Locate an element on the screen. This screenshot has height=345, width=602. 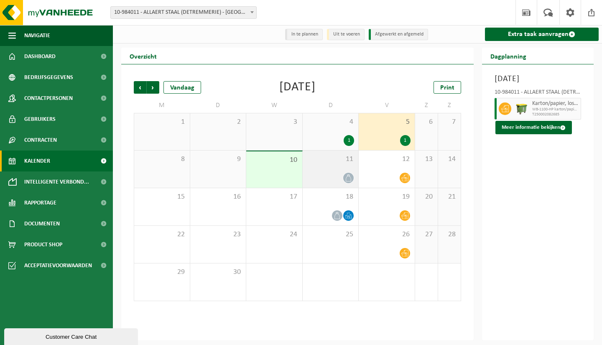
span: Contracten is located at coordinates (41, 140).